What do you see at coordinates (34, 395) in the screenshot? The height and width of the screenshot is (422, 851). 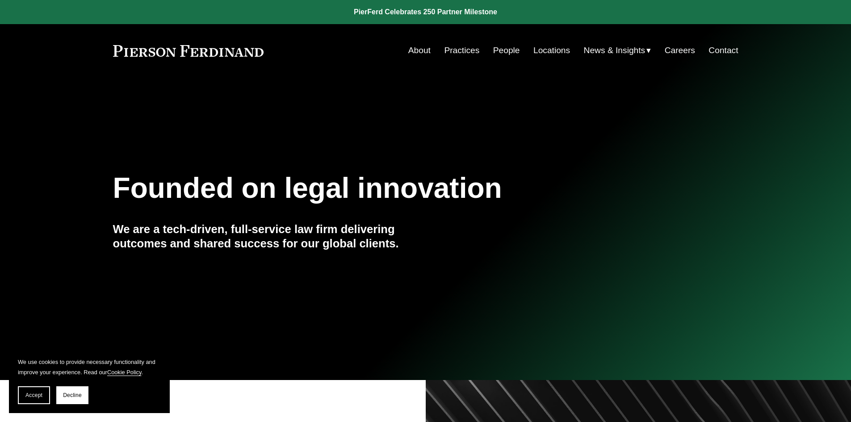 I see `button: Accept` at bounding box center [34, 395].